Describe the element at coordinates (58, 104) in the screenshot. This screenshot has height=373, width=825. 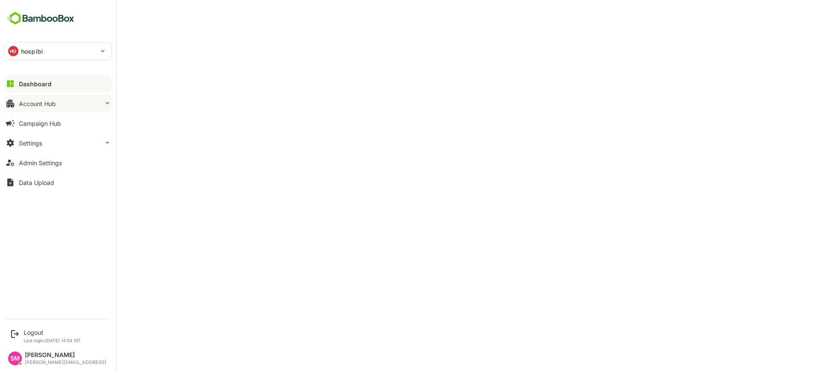
I see `button: Account Hub` at that location.